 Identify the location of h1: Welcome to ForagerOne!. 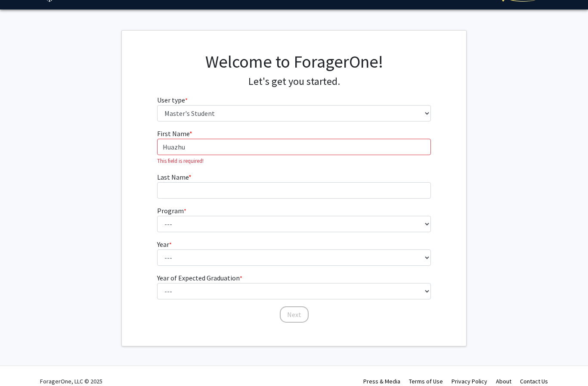
(294, 62).